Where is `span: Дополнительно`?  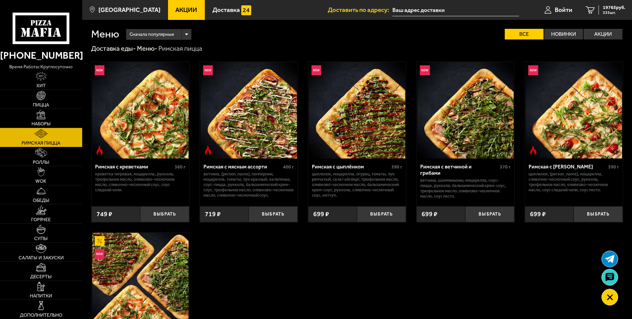
span: Дополнительно is located at coordinates (41, 315).